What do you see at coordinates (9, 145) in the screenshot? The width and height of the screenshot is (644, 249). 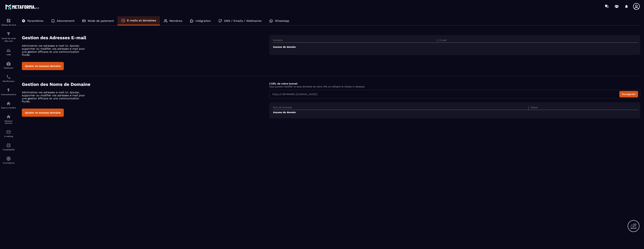 I see `img: accountant` at bounding box center [9, 145].